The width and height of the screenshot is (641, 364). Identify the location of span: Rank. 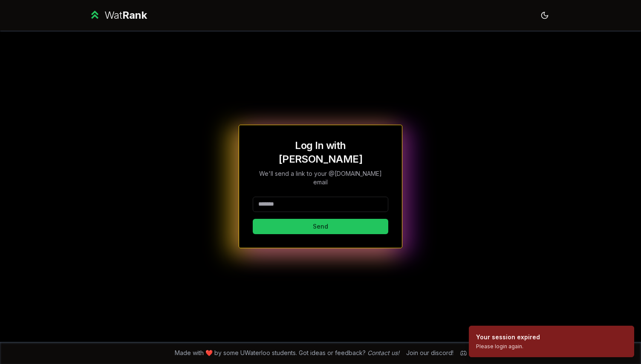
(135, 15).